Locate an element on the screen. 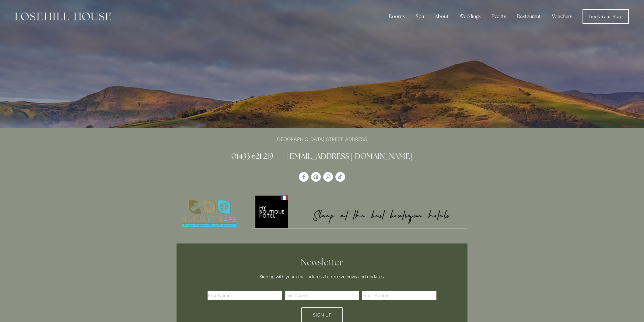 The width and height of the screenshot is (644, 322). a: Instagram is located at coordinates (328, 177).